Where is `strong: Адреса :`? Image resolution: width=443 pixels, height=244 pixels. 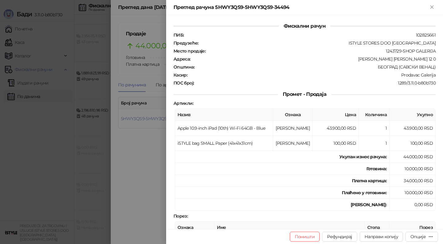 strong: Адреса : is located at coordinates (182, 59).